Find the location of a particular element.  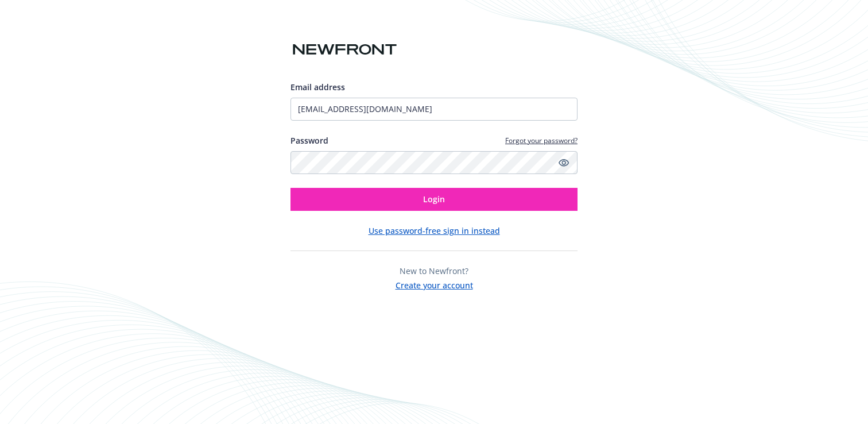

button: Use password-free sign in instead is located at coordinates (434, 231).